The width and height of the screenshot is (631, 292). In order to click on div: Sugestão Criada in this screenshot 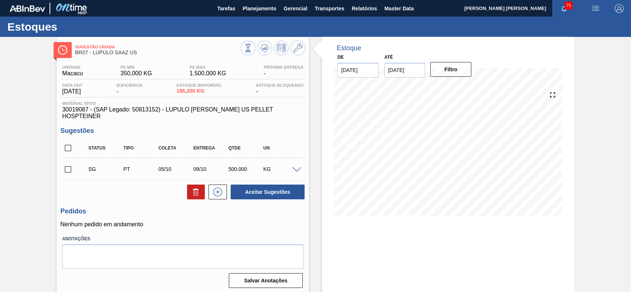, I will do `click(106, 169)`.